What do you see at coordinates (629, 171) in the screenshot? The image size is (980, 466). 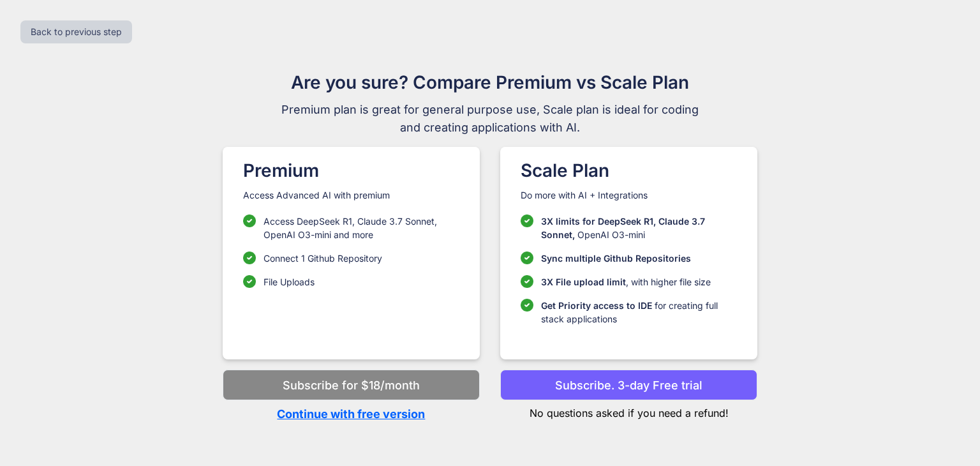 I see `h1: Scale Plan` at bounding box center [629, 171].